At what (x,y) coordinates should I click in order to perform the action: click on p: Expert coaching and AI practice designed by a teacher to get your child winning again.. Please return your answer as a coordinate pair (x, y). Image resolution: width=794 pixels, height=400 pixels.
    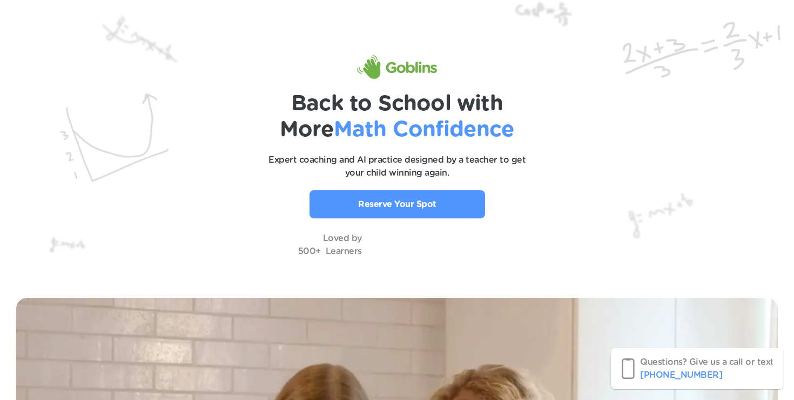
    Looking at the image, I should click on (397, 166).